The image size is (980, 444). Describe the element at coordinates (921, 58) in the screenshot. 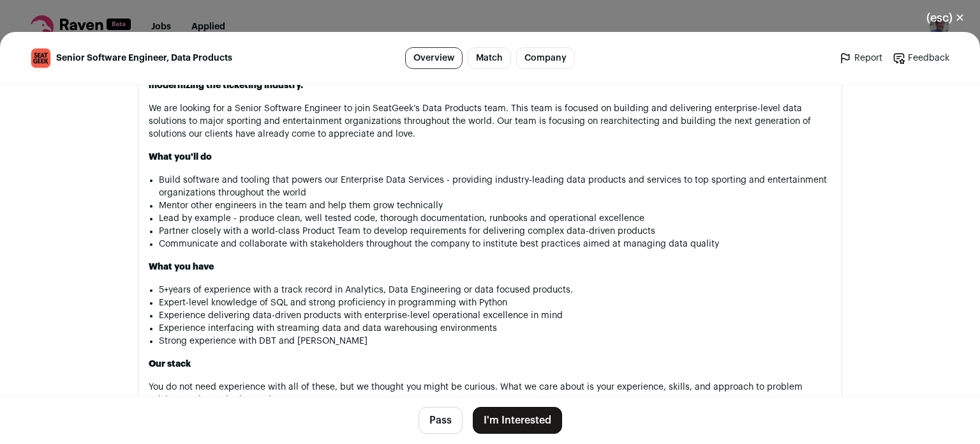

I see `a: Feedback` at that location.